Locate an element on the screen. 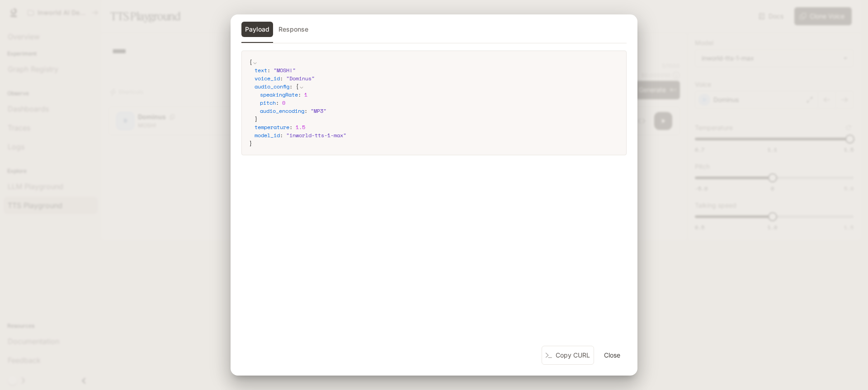 The width and height of the screenshot is (868, 390). span: 1 is located at coordinates (306, 95).